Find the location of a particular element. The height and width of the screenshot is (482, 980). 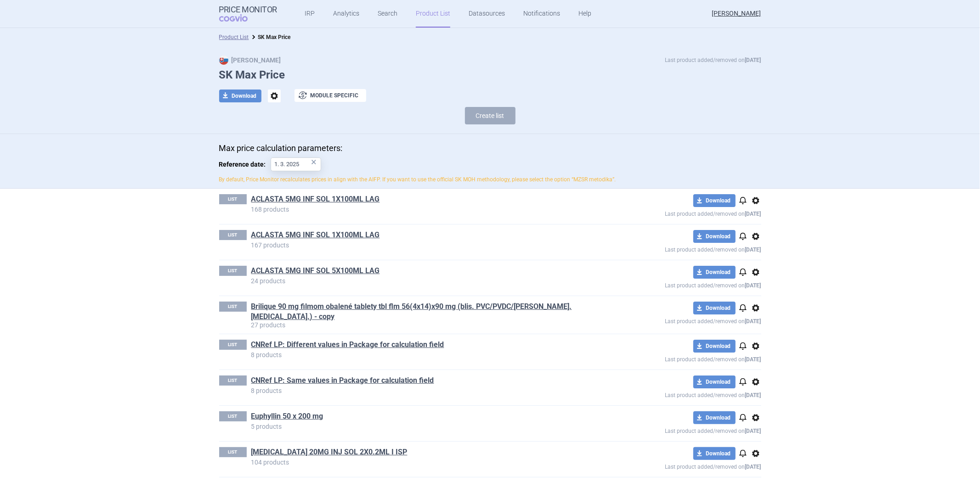

a: ACLASTA 5MG INF SOL 5X100ML LAG is located at coordinates (316, 271).